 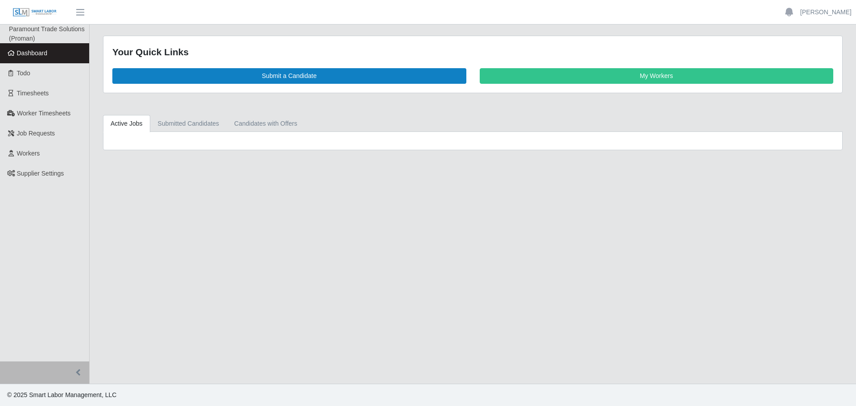 I want to click on span: Todo, so click(x=24, y=73).